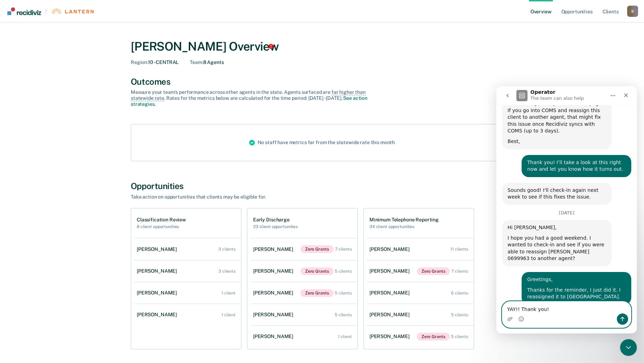 The height and width of the screenshot is (363, 644). I want to click on h1: Classification Review, so click(162, 220).